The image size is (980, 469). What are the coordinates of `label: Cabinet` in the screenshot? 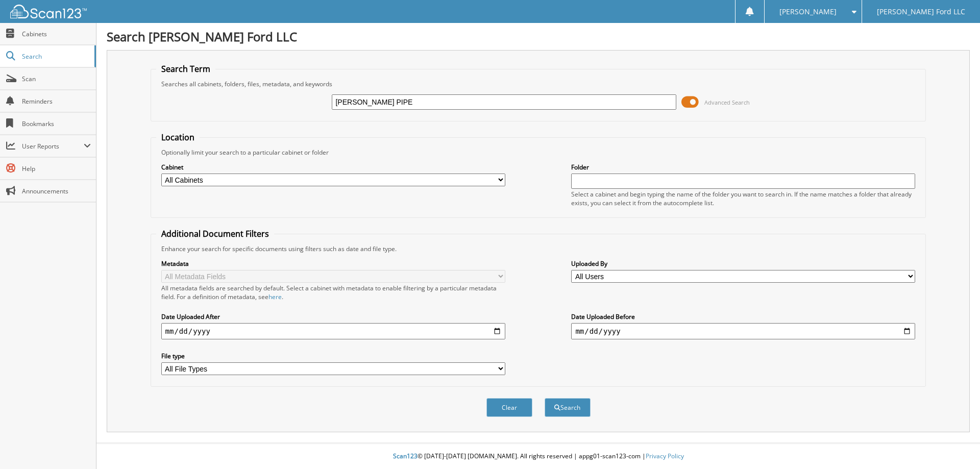 It's located at (333, 167).